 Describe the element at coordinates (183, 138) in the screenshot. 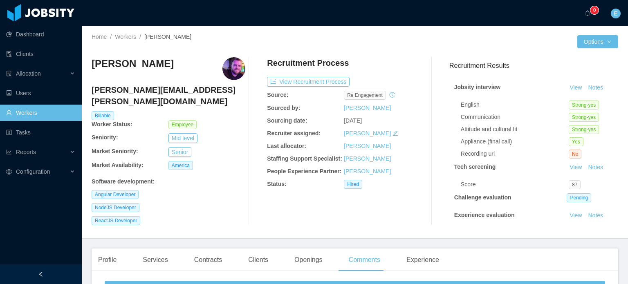

I see `button: Mid level` at that location.